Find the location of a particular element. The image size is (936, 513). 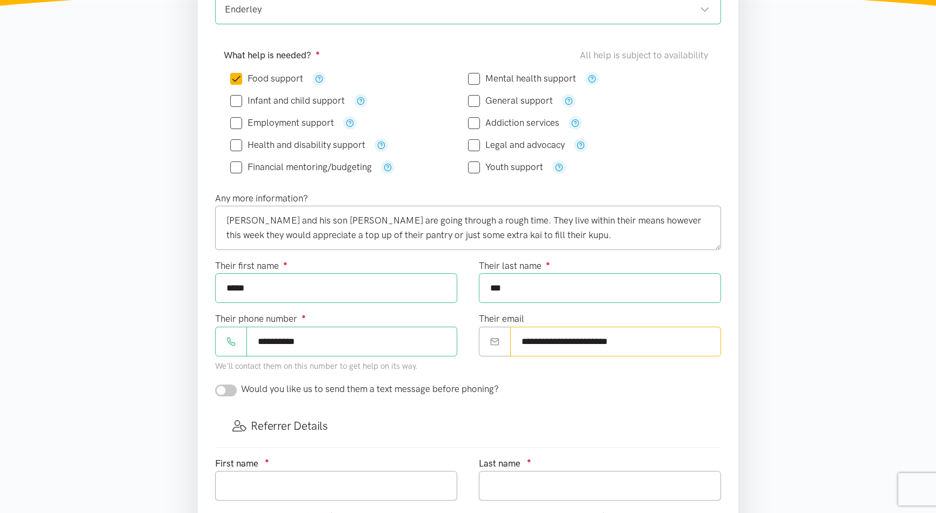

h3: Referrer Details is located at coordinates (468, 426).